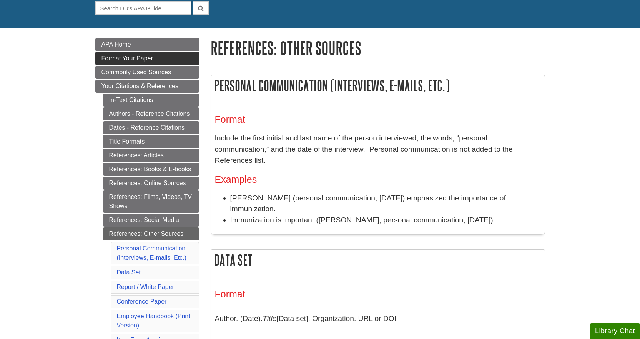 The height and width of the screenshot is (339, 640). I want to click on p: Author. (Date). [Data set]. Organization. URL or DOI, so click(378, 318).